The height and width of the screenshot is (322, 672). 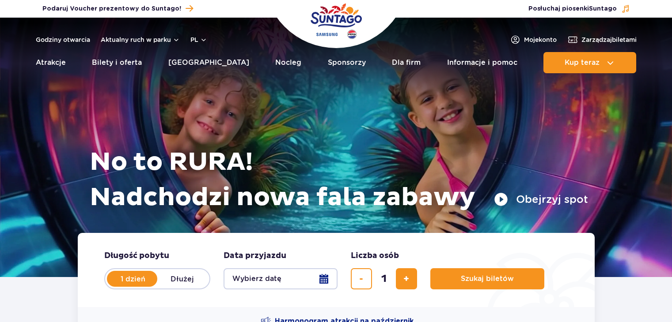 I want to click on input: liczba biletów, so click(x=384, y=279).